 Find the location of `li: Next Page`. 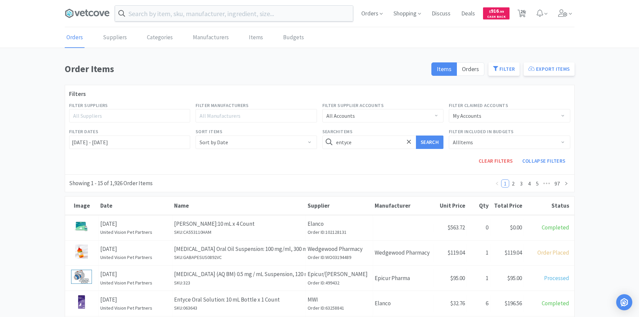

li: Next Page is located at coordinates (566, 183).